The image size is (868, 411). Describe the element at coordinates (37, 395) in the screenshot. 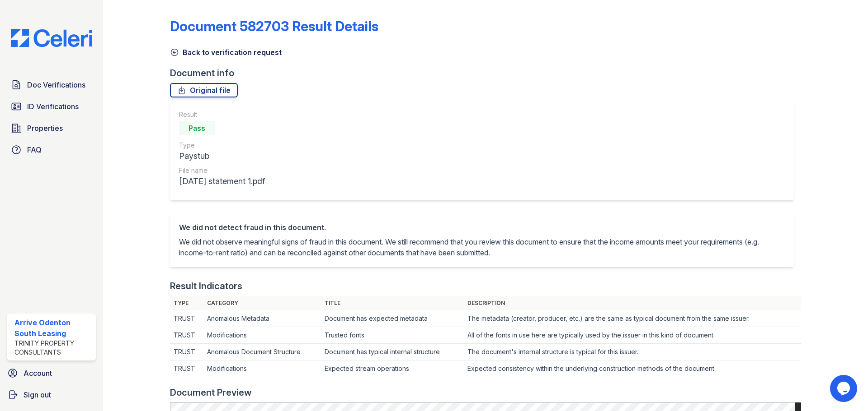

I see `span: Sign out` at that location.